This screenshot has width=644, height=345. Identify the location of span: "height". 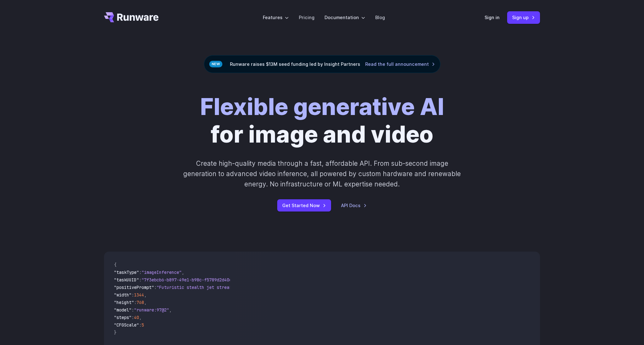
(124, 302).